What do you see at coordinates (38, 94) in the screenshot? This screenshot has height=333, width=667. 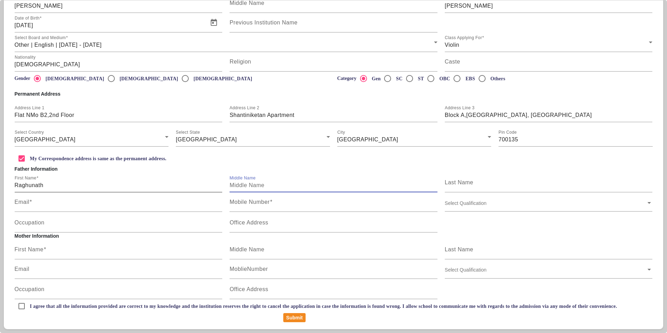 I see `b: Permanent Address` at bounding box center [38, 94].